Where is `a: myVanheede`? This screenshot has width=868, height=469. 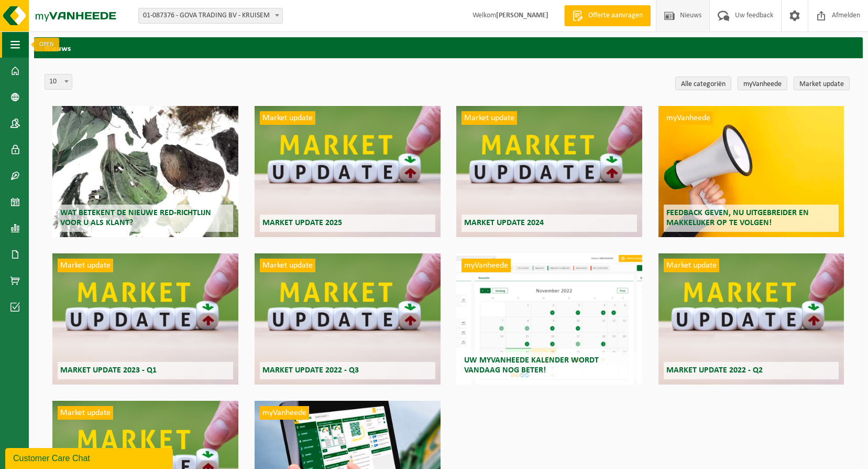 a: myVanheede is located at coordinates (763, 83).